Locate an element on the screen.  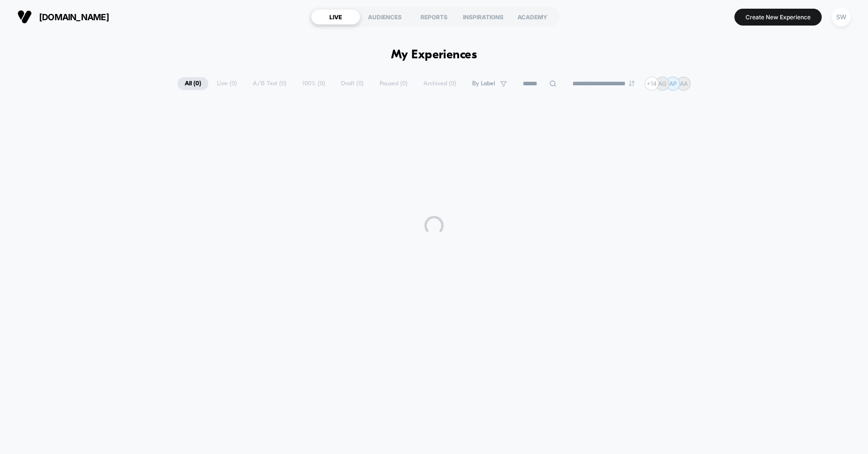
span: By Label is located at coordinates (484, 83).